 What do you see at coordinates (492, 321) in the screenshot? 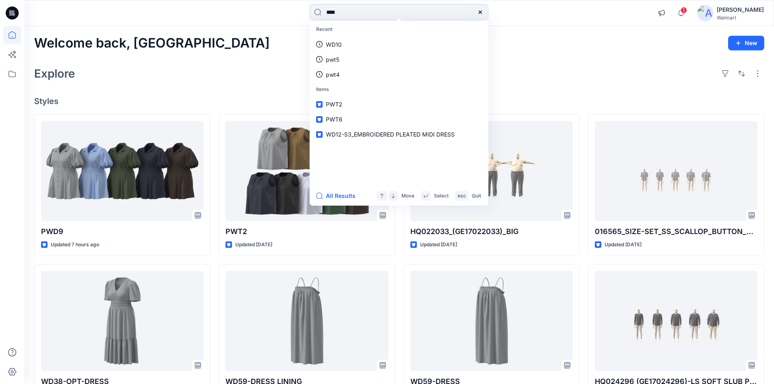
I see `a: WD59-DRESS` at bounding box center [492, 321].